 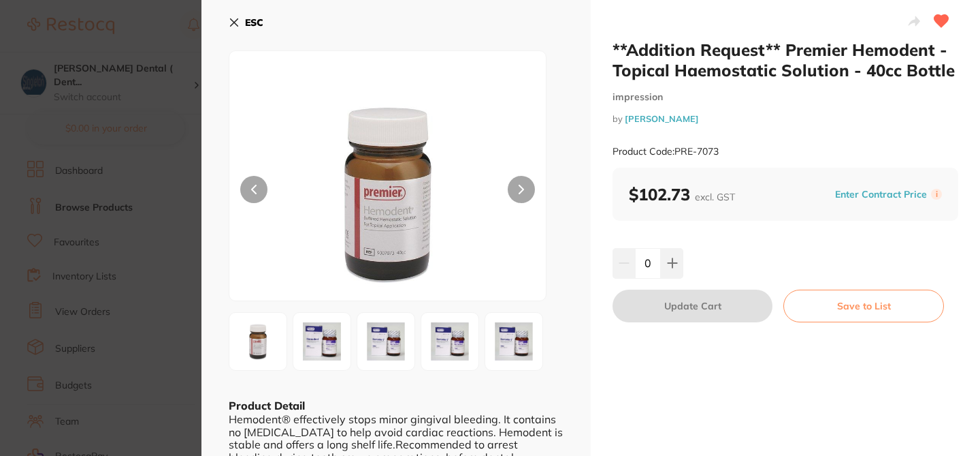 I want to click on b: $102.73, so click(x=682, y=194).